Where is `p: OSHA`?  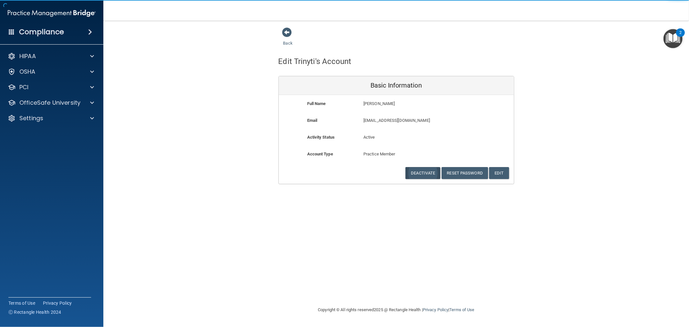 p: OSHA is located at coordinates (27, 72).